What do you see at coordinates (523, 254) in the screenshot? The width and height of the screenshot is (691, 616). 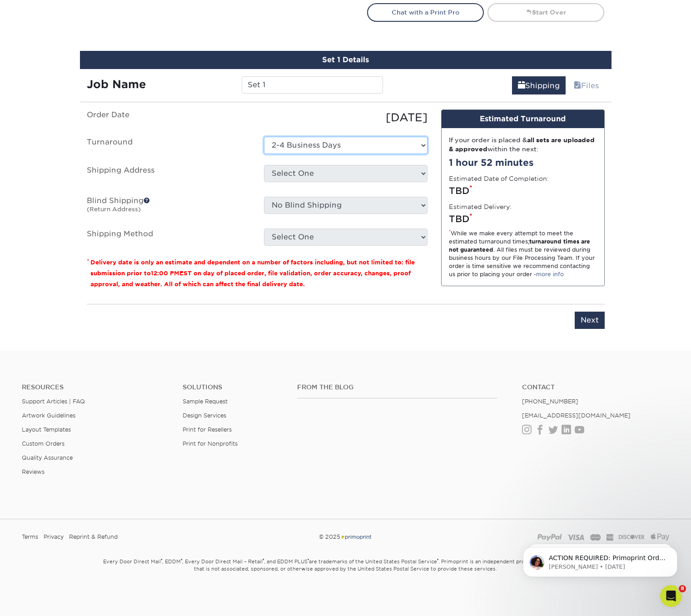 I see `div: While we make every attempt to meet the estimated turnaround times; . All files must be reviewed ...` at bounding box center [523, 254].